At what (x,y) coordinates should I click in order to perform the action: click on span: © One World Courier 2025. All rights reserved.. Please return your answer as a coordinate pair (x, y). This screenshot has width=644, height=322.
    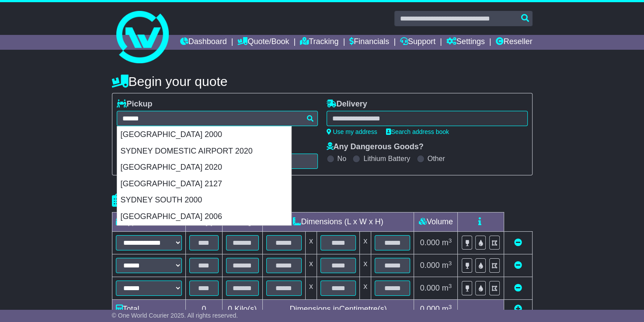
    Looking at the image, I should click on (175, 315).